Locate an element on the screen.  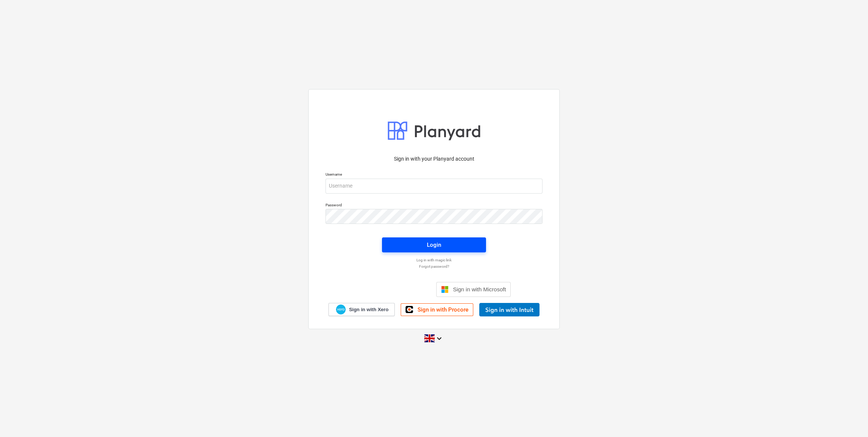
img: Microsoft logo is located at coordinates (445, 290).